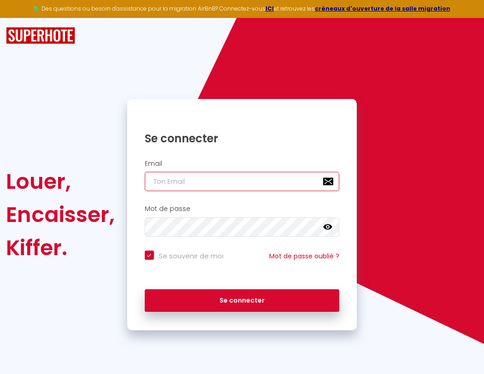 This screenshot has height=374, width=484. I want to click on h2: Mot de passe, so click(242, 209).